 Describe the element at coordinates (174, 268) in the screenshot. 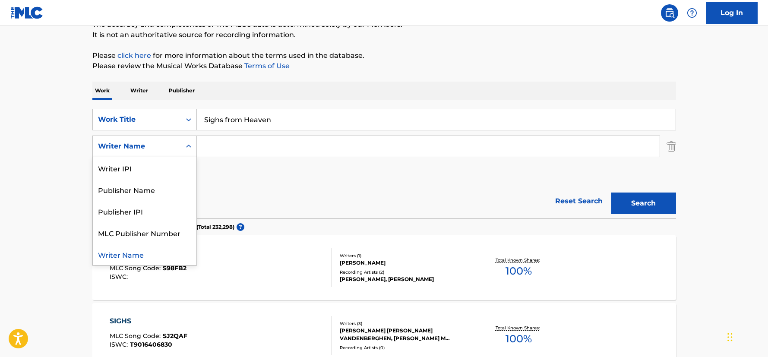

I see `span: S98FB2` at that location.